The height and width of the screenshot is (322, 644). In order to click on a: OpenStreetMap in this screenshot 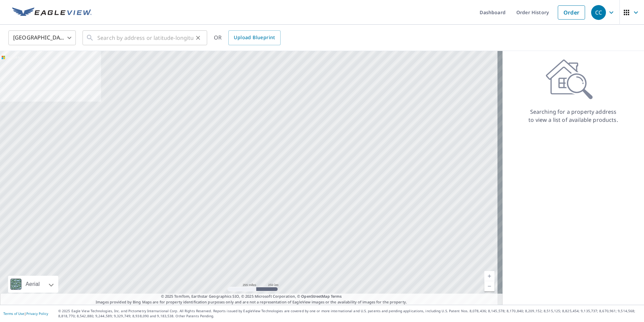, I will do `click(315, 296)`.